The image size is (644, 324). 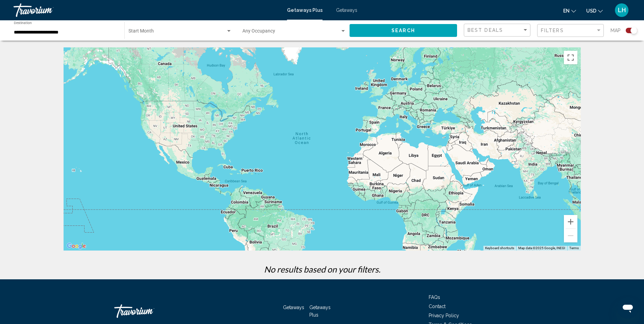 I want to click on button: Change language, so click(x=570, y=10).